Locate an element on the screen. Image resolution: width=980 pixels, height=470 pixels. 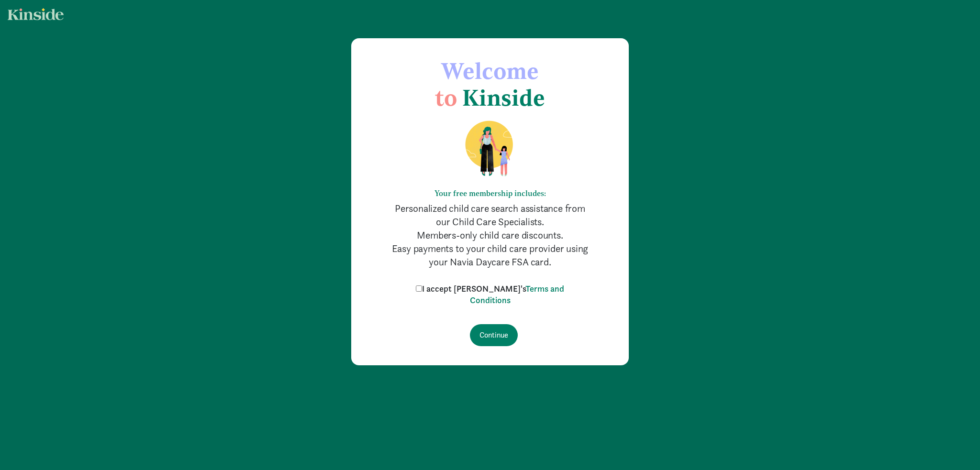
p: Personalized child care search assistance from our Child Care Specialists. is located at coordinates (490, 215).